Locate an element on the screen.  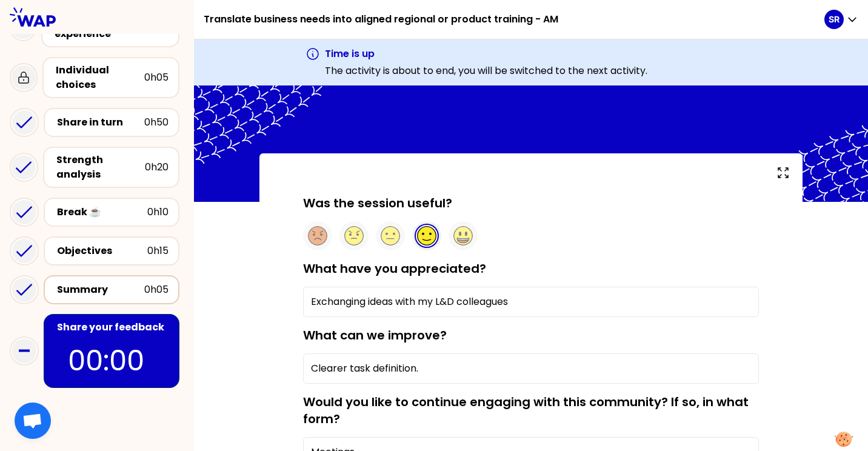
label: What have you appreciated? is located at coordinates (394, 268).